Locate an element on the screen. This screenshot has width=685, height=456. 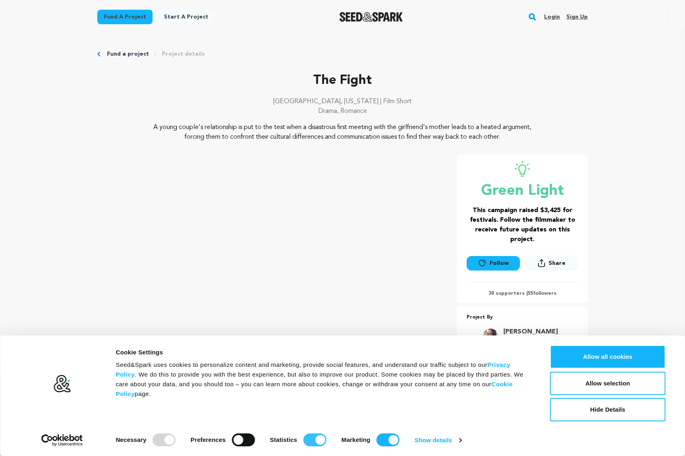
button: Allow selection is located at coordinates (608, 384).